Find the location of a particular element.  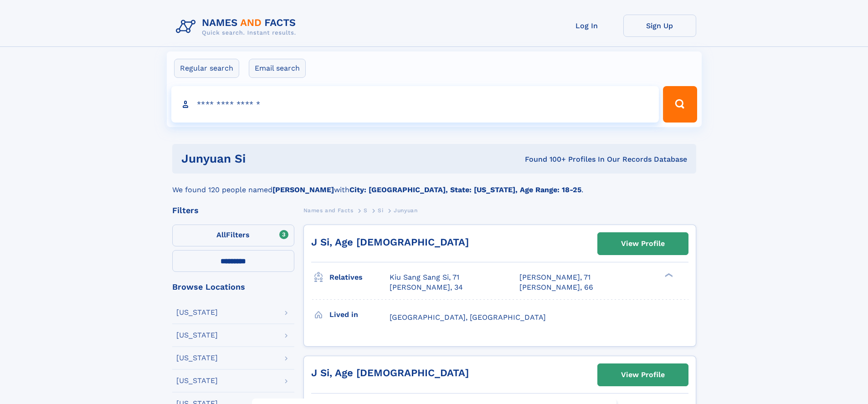

span: S is located at coordinates (366, 210).